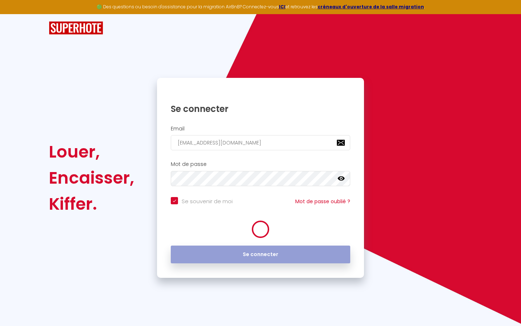 This screenshot has width=521, height=326. Describe the element at coordinates (92, 204) in the screenshot. I see `div: Kiffer.` at that location.